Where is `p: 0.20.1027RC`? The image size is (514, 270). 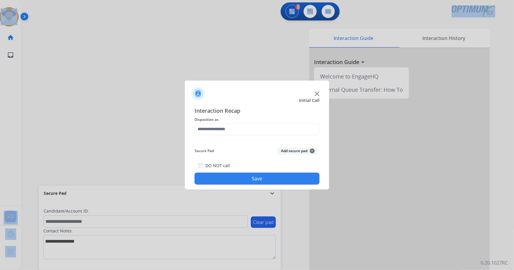
p: 0.20.1027RC is located at coordinates (494, 263).